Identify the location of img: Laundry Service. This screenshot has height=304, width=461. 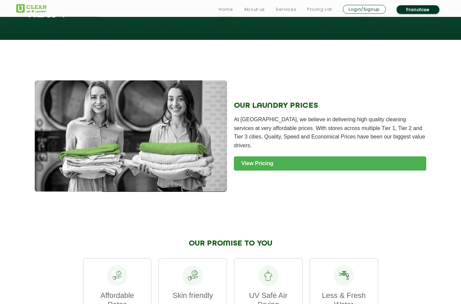
(131, 136).